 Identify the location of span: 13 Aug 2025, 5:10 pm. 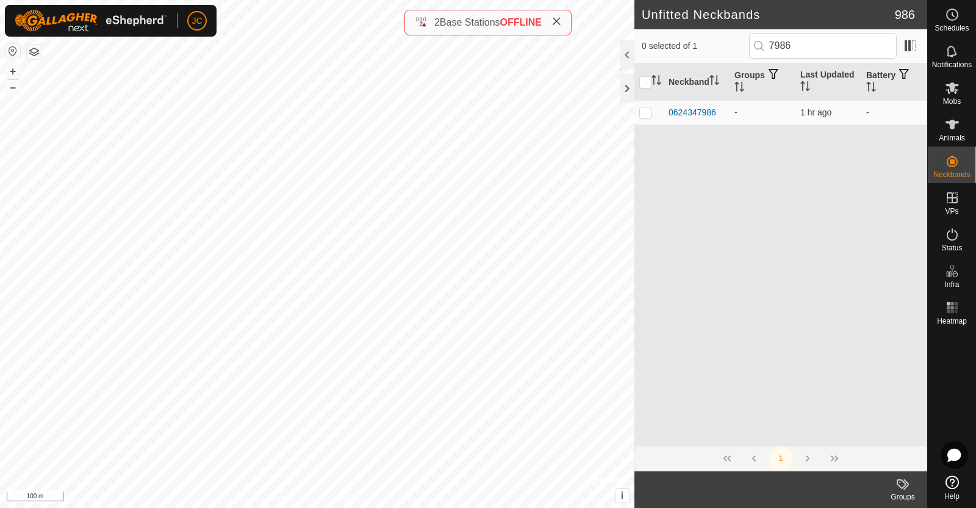
(816, 112).